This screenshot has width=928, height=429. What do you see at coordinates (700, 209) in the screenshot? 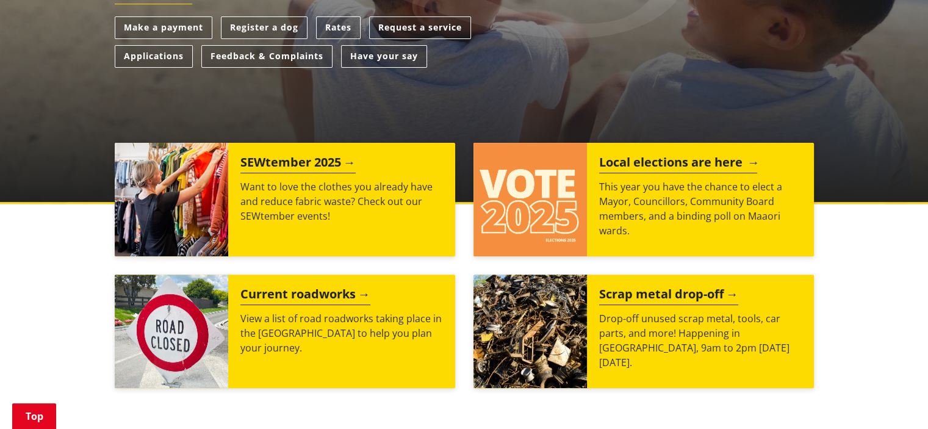
I see `p: This year you have the chance to elect a Mayor, Councillors, Community Board members, and a bindi...` at bounding box center [700, 209].